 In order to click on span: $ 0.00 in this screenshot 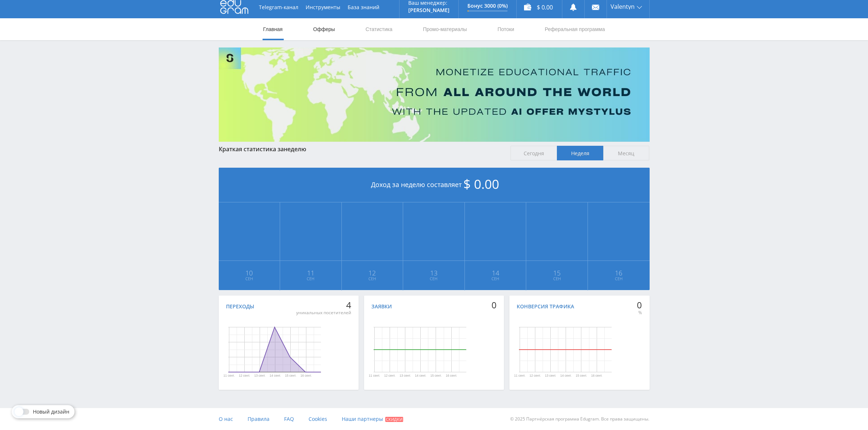, I will do `click(481, 184)`.